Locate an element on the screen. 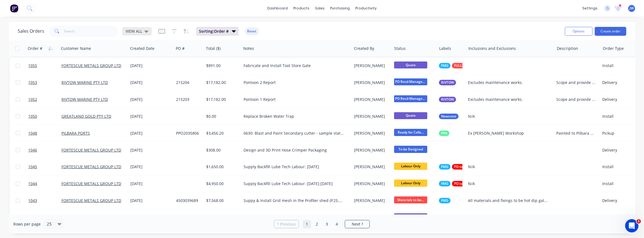  div: Order # is located at coordinates (35, 49).